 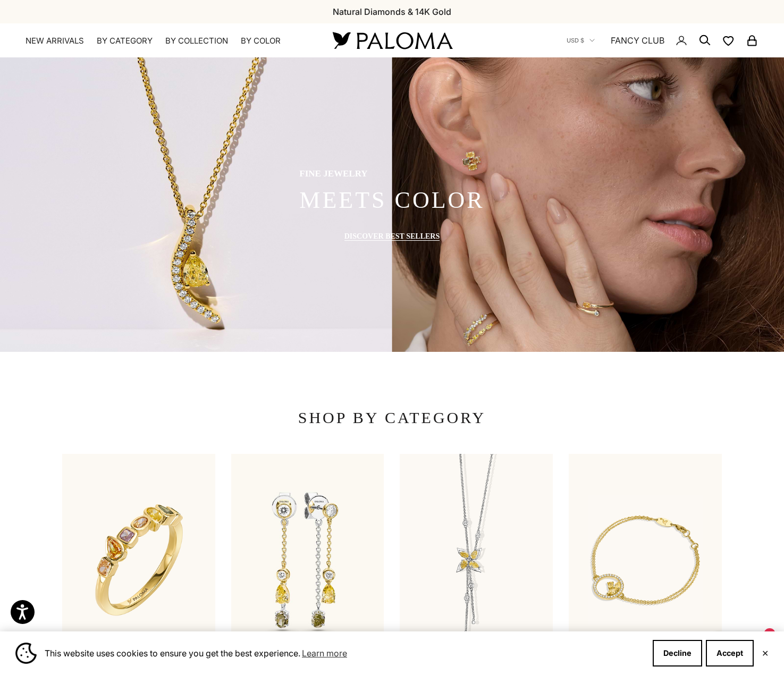 What do you see at coordinates (575, 40) in the screenshot?
I see `span: USD $` at bounding box center [575, 40].